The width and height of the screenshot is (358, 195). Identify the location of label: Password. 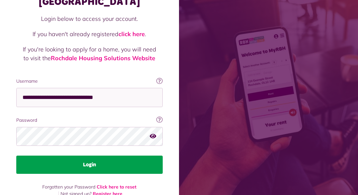
(89, 120).